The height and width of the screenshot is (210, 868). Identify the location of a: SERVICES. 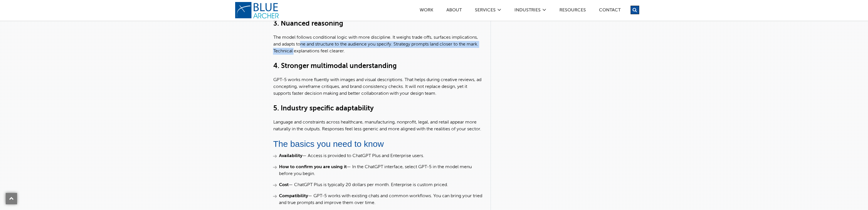
(485, 11).